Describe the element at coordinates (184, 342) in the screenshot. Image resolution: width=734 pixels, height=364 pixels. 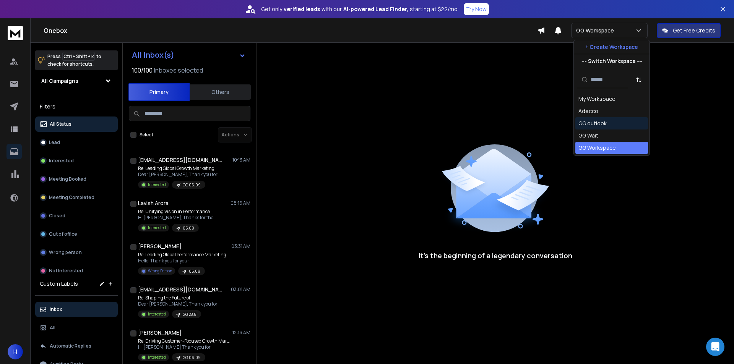
I see `p: Re: Driving Customer-Focused Growth Marketing` at that location.